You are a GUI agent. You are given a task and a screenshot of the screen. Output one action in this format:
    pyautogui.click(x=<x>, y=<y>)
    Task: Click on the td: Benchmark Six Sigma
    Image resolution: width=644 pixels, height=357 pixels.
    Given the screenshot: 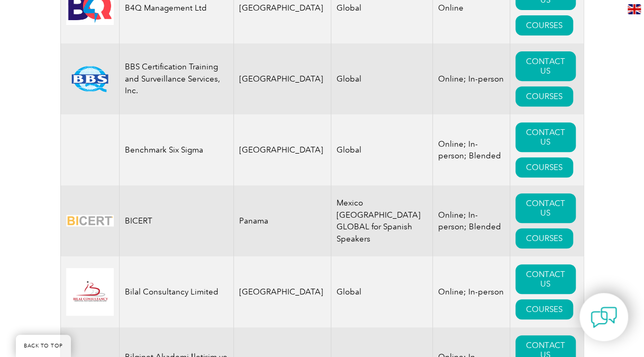 What is the action you would take?
    pyautogui.click(x=176, y=150)
    